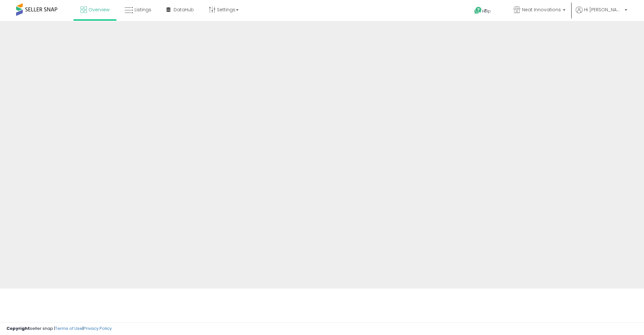 The height and width of the screenshot is (335, 644). What do you see at coordinates (478, 10) in the screenshot?
I see `i: Get Help` at bounding box center [478, 10].